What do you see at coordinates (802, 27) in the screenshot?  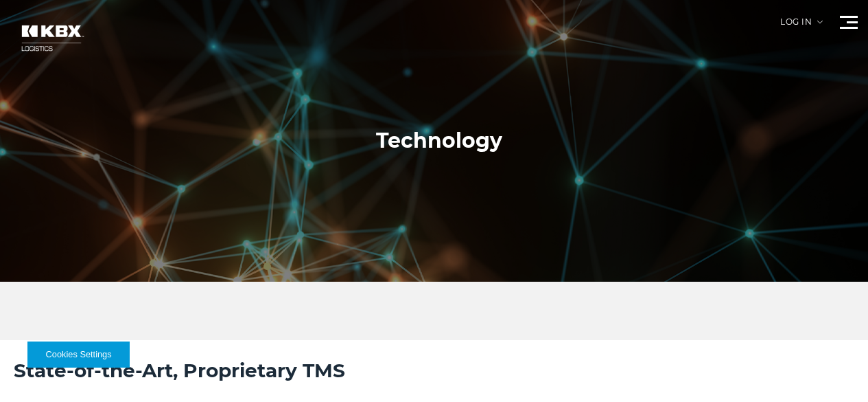 I see `div: Log in` at bounding box center [802, 27].